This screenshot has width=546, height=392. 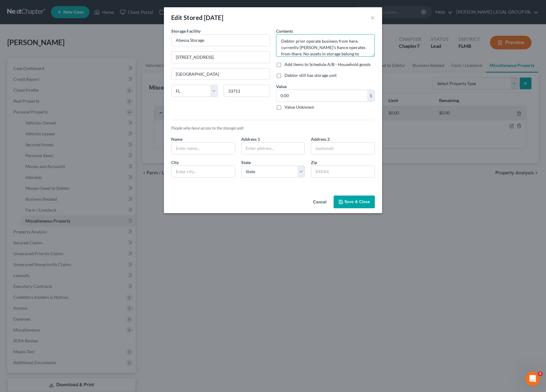 I want to click on label: Value Unknown, so click(x=299, y=107).